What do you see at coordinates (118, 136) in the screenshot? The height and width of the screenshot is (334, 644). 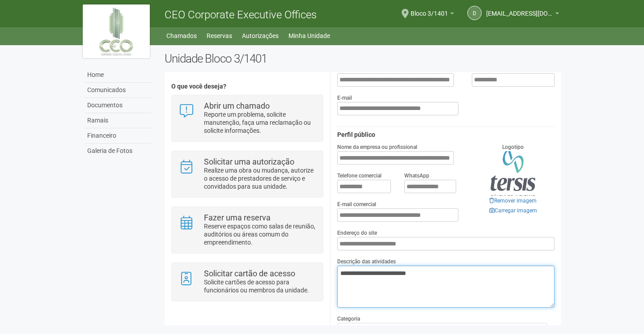 I see `a: Financeiro` at bounding box center [118, 136].